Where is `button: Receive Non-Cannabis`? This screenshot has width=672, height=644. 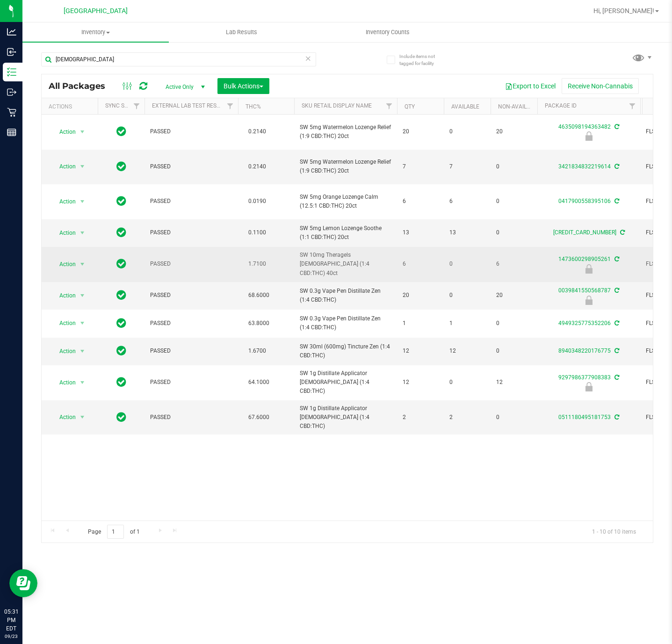 button: Receive Non-Cannabis is located at coordinates (600, 86).